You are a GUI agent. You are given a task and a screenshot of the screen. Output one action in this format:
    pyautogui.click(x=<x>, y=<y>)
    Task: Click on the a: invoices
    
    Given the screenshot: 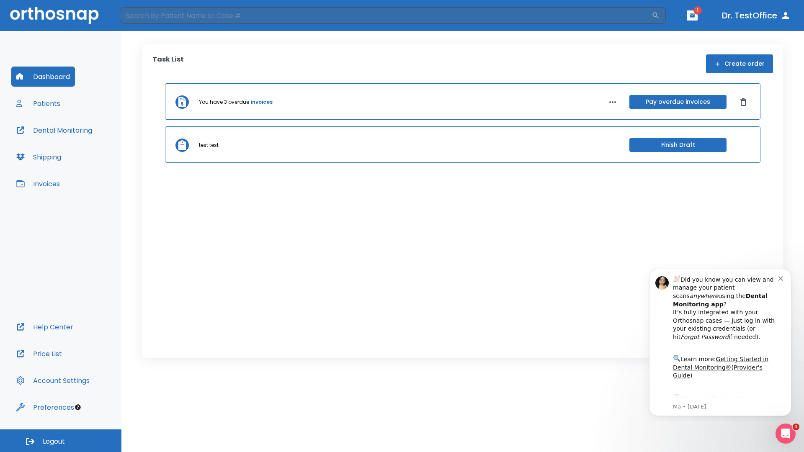 What is the action you would take?
    pyautogui.click(x=262, y=102)
    